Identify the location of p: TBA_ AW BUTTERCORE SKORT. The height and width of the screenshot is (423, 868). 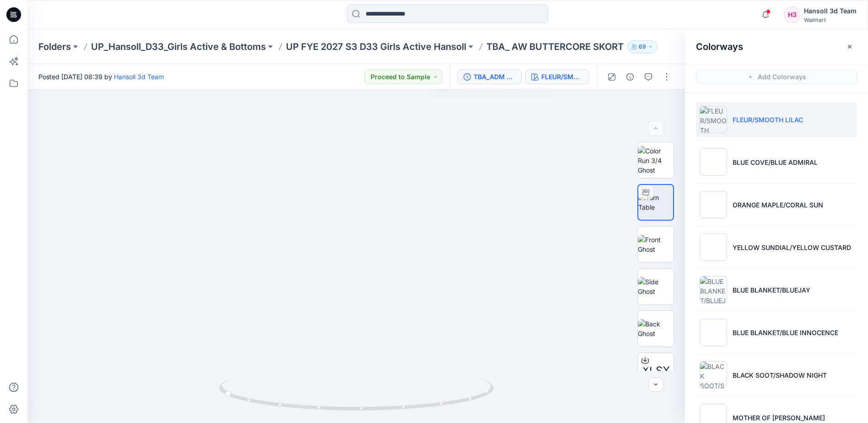
(555, 47).